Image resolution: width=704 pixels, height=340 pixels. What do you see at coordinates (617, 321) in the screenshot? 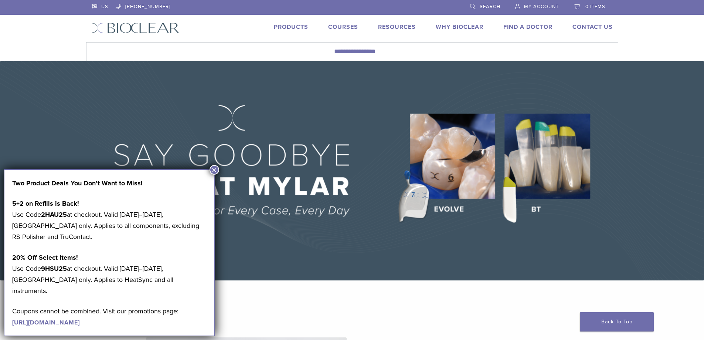
I see `a: Back To Top` at bounding box center [617, 321].